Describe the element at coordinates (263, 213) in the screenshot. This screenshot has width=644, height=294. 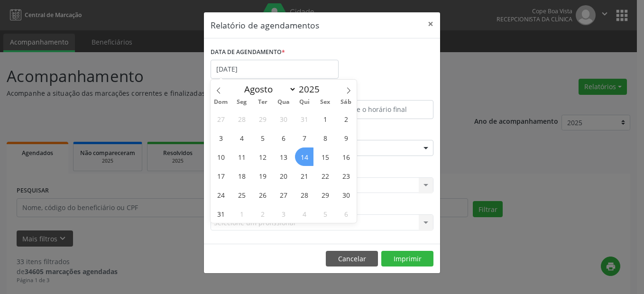
I see `span: Setembro 2, 2025` at that location.